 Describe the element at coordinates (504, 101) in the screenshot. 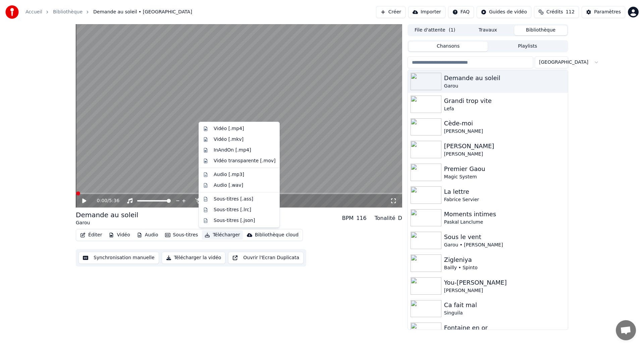

I see `div: Grandi trop vite` at that location.